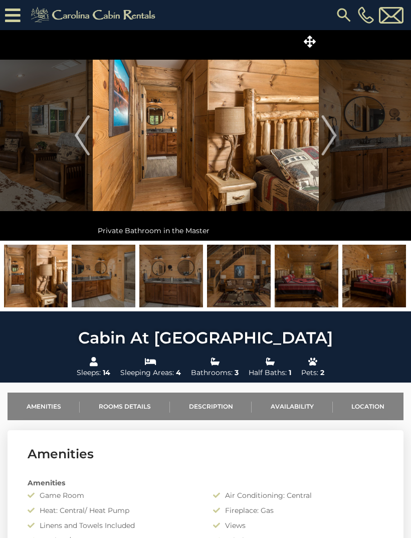  What do you see at coordinates (368, 406) in the screenshot?
I see `a: Location` at bounding box center [368, 406].